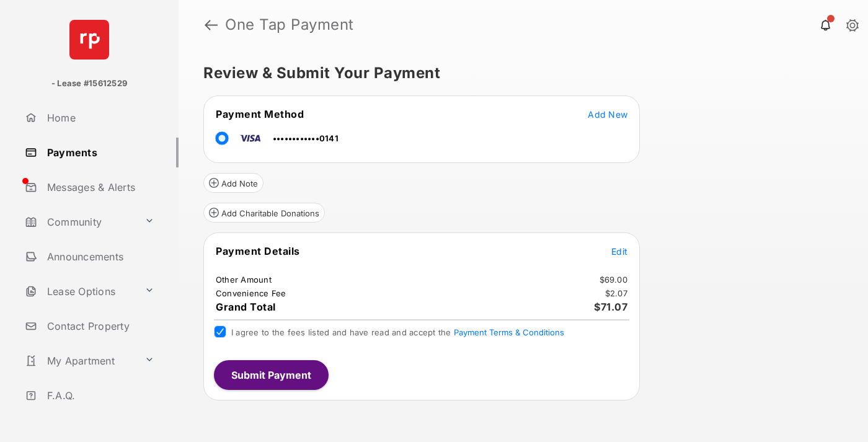  Describe the element at coordinates (398, 333) in the screenshot. I see `span: I agree to the fees listed and have read and accept the` at that location.